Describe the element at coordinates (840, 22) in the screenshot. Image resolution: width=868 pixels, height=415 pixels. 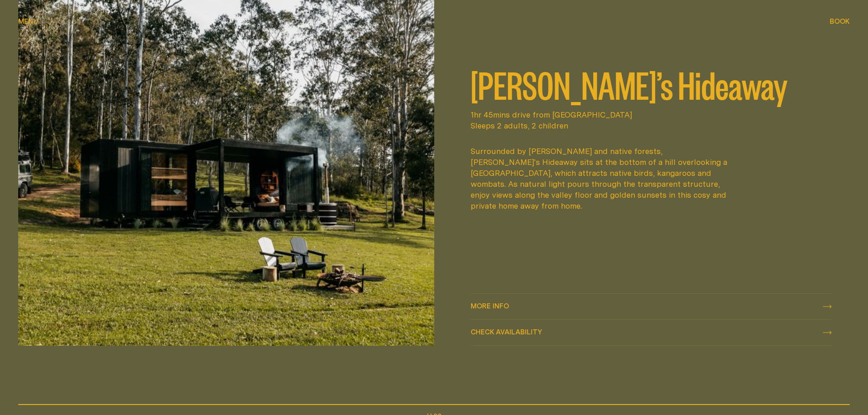
I see `button: show booking tray` at that location.